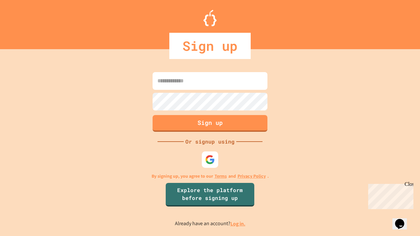  Describe the element at coordinates (252, 176) in the screenshot. I see `a: Privacy Policy` at that location.